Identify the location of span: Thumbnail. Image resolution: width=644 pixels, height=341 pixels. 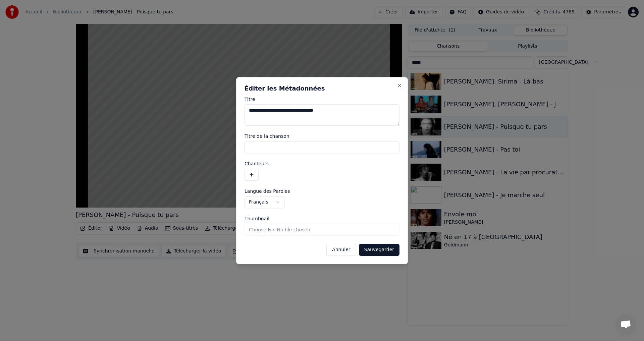
(257, 219).